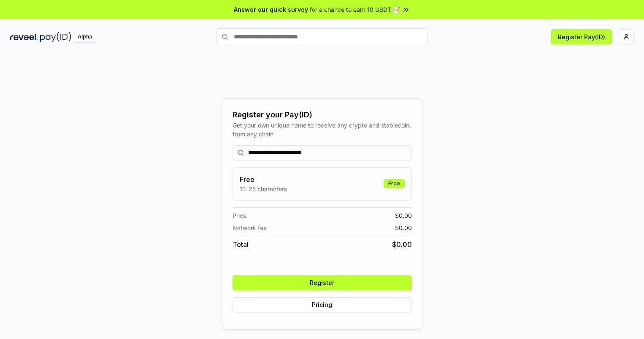  I want to click on button: Register Pay(ID), so click(581, 37).